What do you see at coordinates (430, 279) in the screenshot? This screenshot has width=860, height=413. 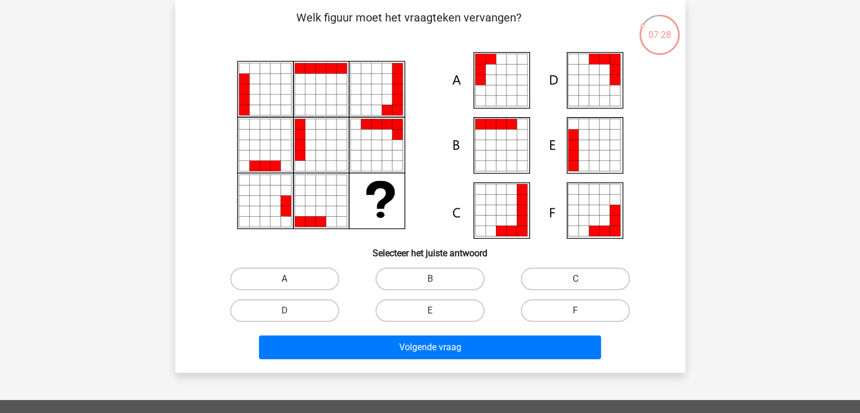 I see `label: B` at bounding box center [430, 279].